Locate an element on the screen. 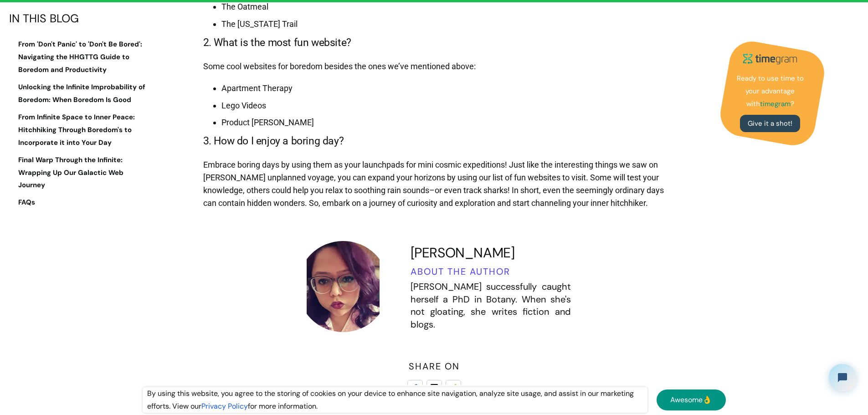 The image size is (868, 415). h3: 2. What is the most fun website? is located at coordinates (437, 43).